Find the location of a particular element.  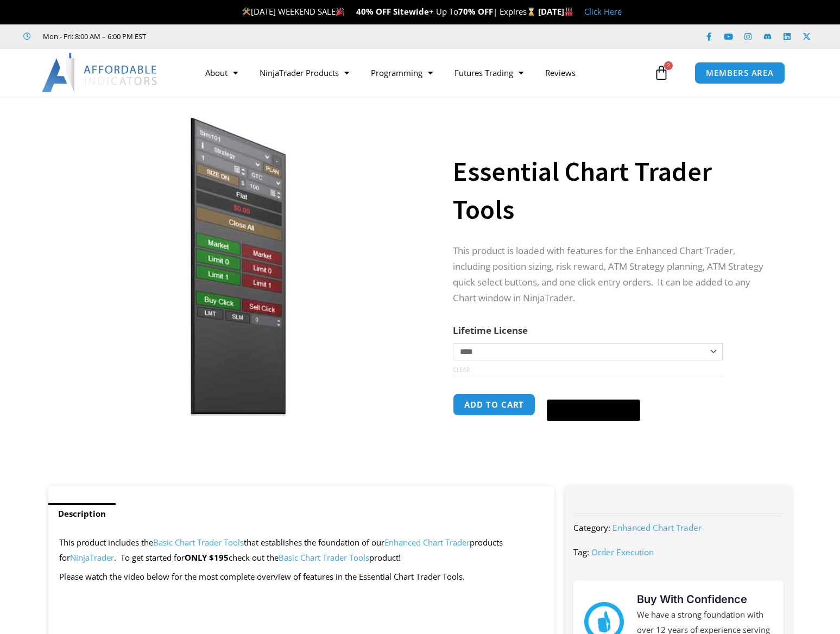

strong: 70% OFF is located at coordinates (476, 11).